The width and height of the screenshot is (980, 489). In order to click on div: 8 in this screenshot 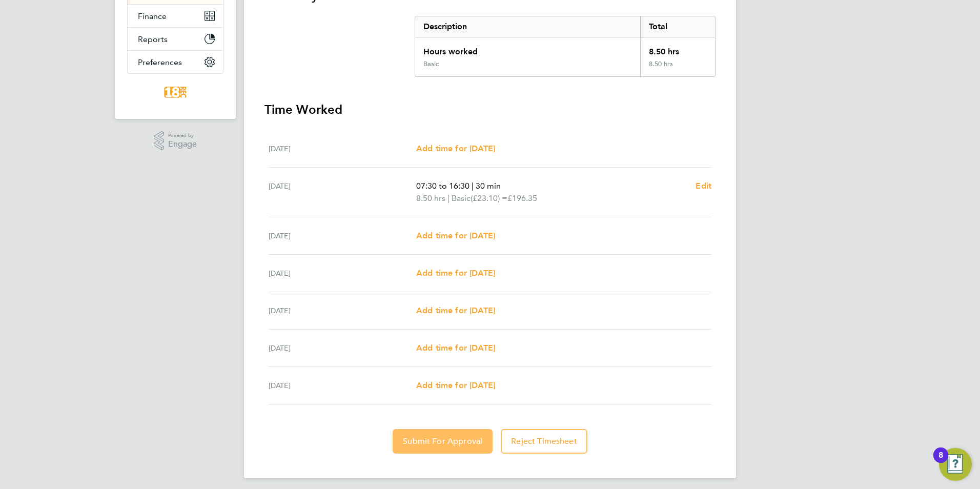, I will do `click(940, 461)`.